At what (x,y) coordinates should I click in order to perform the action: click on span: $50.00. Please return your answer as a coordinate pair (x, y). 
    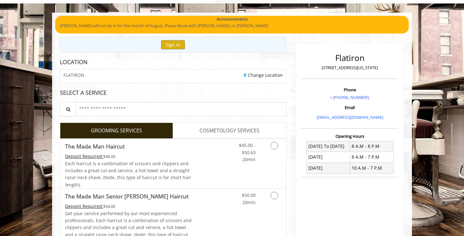
    Looking at the image, I should click on (249, 195).